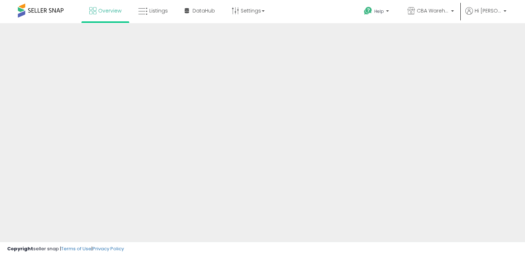  Describe the element at coordinates (159, 11) in the screenshot. I see `span: Listings` at that location.